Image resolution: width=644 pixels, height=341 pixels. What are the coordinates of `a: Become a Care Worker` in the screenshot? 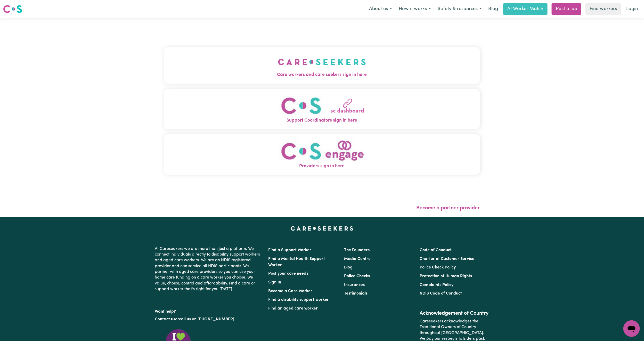 It's located at (291, 291).